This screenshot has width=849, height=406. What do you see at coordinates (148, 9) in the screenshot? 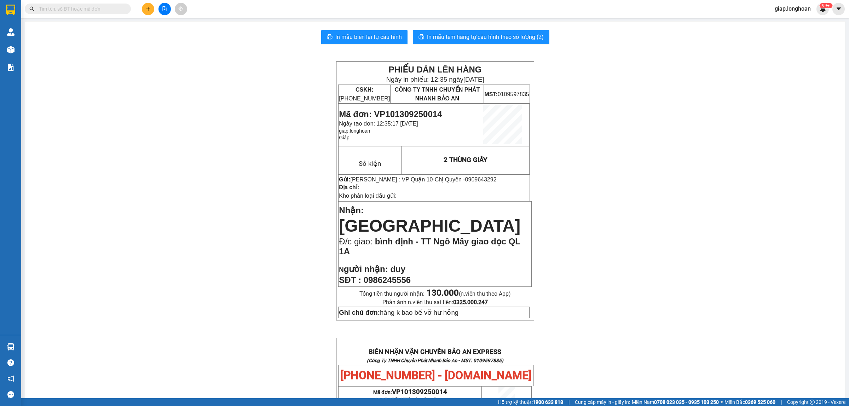
I see `span: plus` at bounding box center [148, 9].